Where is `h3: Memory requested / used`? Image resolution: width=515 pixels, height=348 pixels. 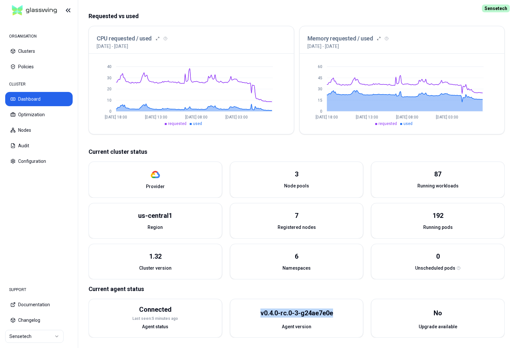 h3: Memory requested / used is located at coordinates (340, 39).